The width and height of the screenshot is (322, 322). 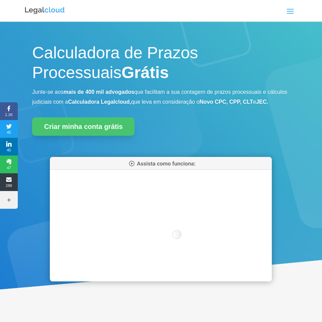 What do you see at coordinates (161, 97) in the screenshot?
I see `p: Junte-se aos que facilitam a sua contagem de prazos processuais e cálculos judiciais com a que le...` at bounding box center [161, 97].